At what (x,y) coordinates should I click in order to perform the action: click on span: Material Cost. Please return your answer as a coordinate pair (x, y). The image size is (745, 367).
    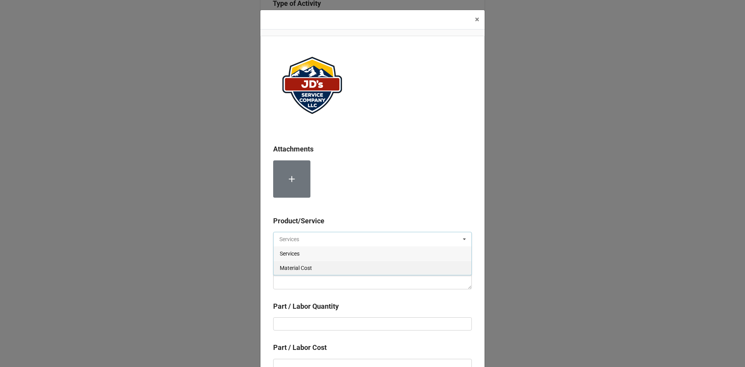
    Looking at the image, I should click on (296, 268).